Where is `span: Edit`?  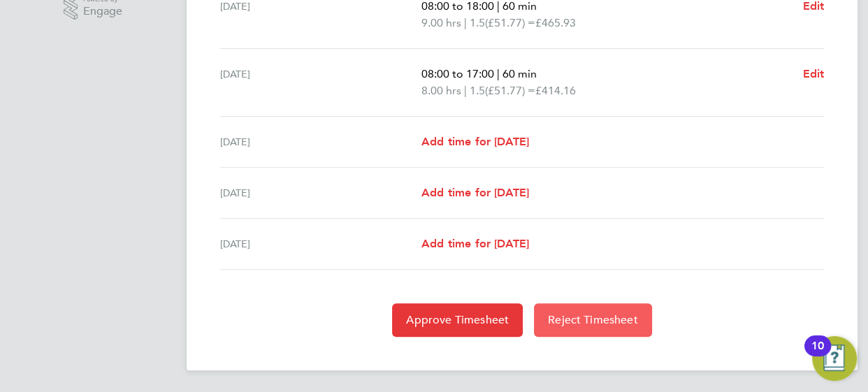
span: Edit is located at coordinates (813, 73).